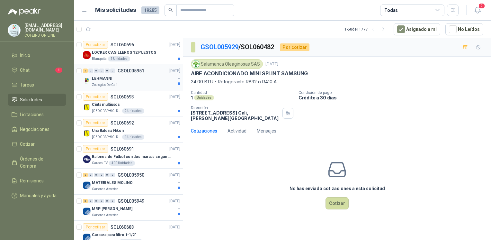 The height and width of the screenshot is (240, 491). Describe the element at coordinates (122, 227) in the screenshot. I see `p: SOL060683` at that location.